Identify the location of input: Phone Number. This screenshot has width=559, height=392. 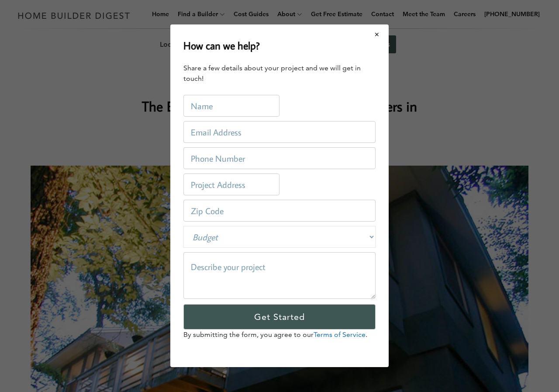
(280, 159).